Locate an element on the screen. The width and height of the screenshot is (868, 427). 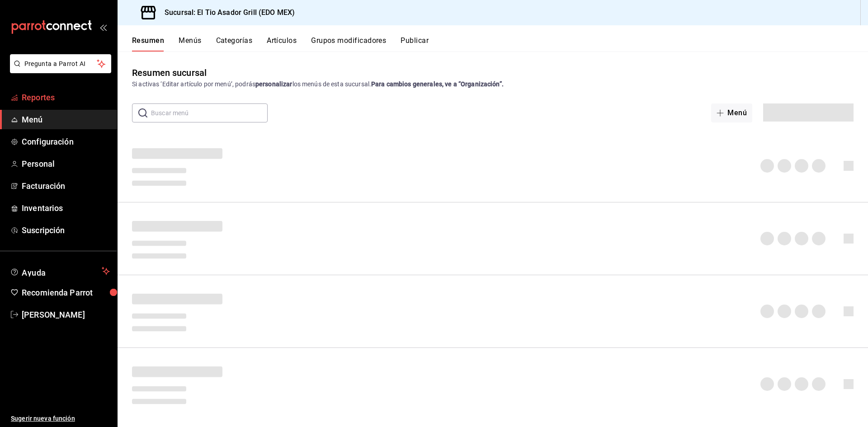
span: Reportes is located at coordinates (66, 97).